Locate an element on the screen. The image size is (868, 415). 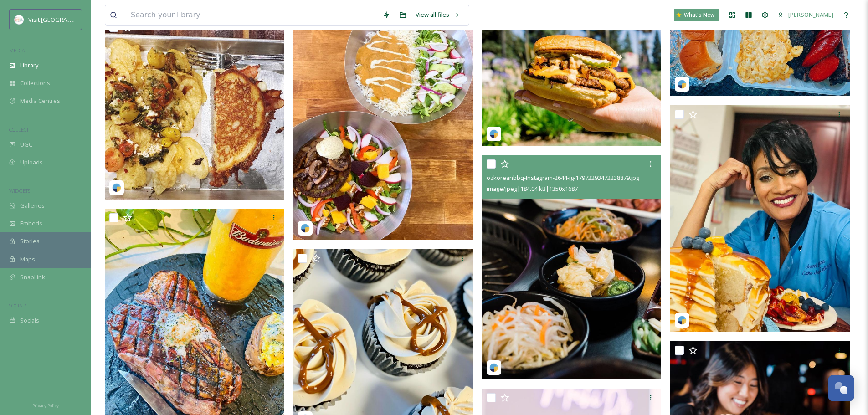
span: SnapLink is located at coordinates (33, 277).